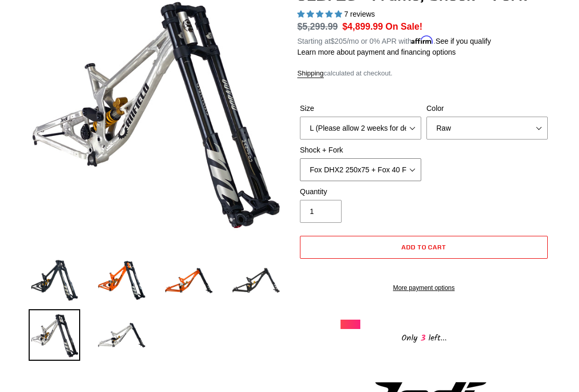 The image size is (579, 392). What do you see at coordinates (360, 191) in the screenshot?
I see `label: Quantity` at bounding box center [360, 191].